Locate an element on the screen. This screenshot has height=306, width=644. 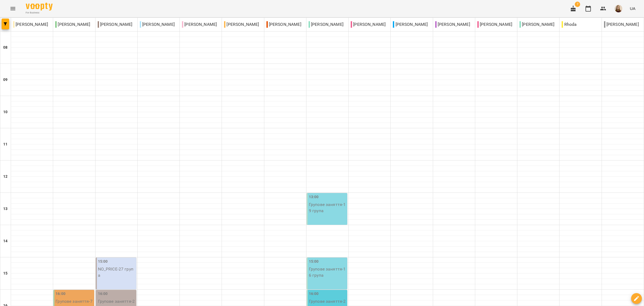
span: UA is located at coordinates (632, 8).